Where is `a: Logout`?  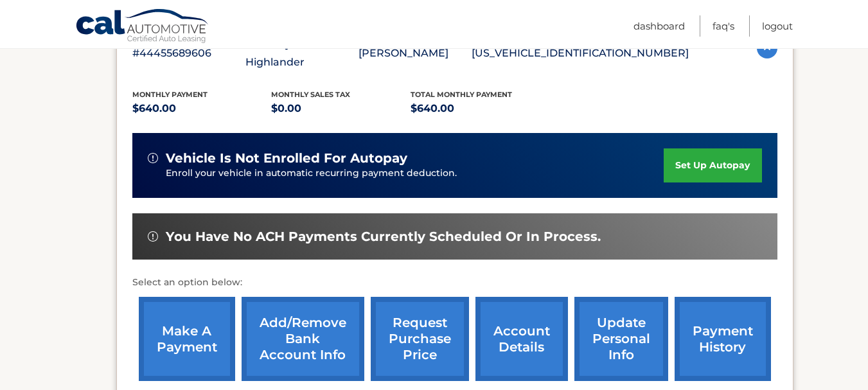 a: Logout is located at coordinates (777, 26).